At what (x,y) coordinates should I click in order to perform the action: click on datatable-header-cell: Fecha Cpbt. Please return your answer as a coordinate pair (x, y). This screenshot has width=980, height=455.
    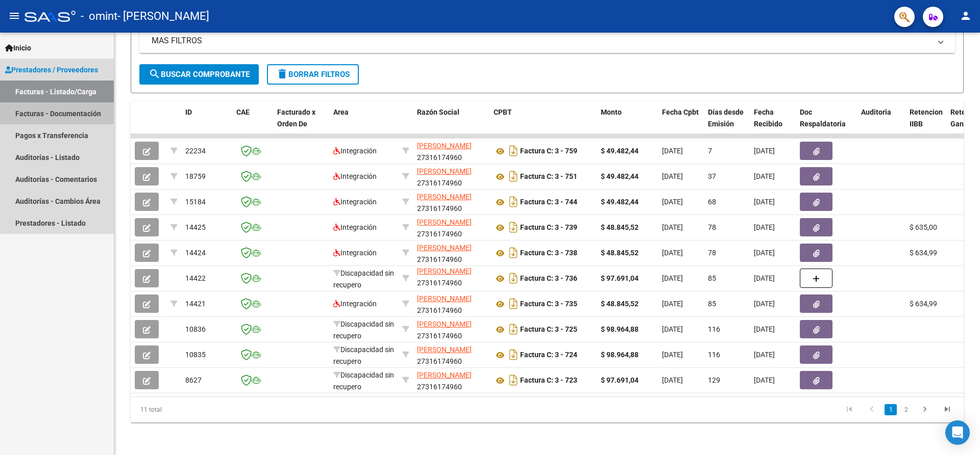
    Looking at the image, I should click on (681, 124).